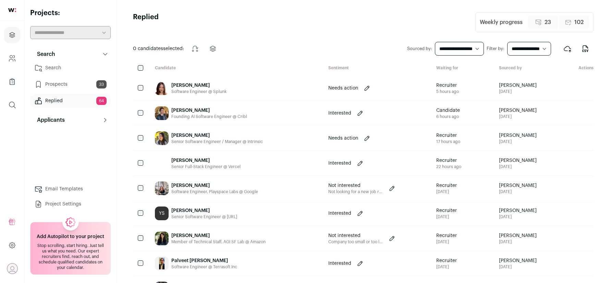 Image resolution: width=610 pixels, height=283 pixels. What do you see at coordinates (547, 22) in the screenshot?
I see `span: 23` at bounding box center [547, 22].